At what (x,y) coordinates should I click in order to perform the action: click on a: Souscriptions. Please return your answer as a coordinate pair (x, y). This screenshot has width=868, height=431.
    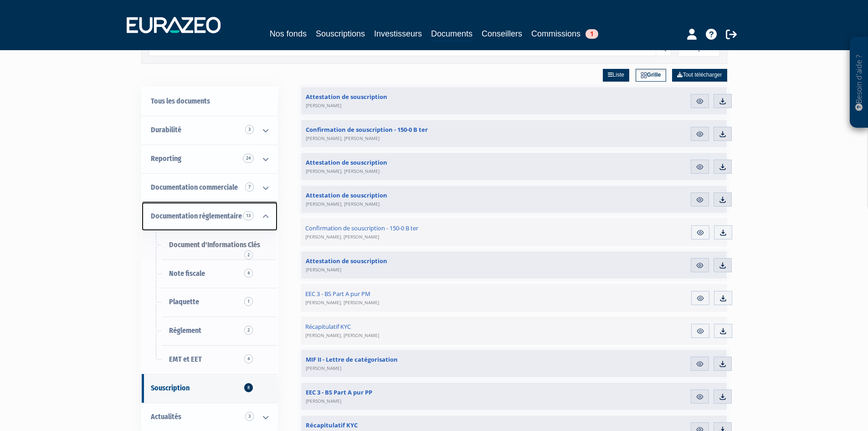
    Looking at the image, I should click on (340, 34).